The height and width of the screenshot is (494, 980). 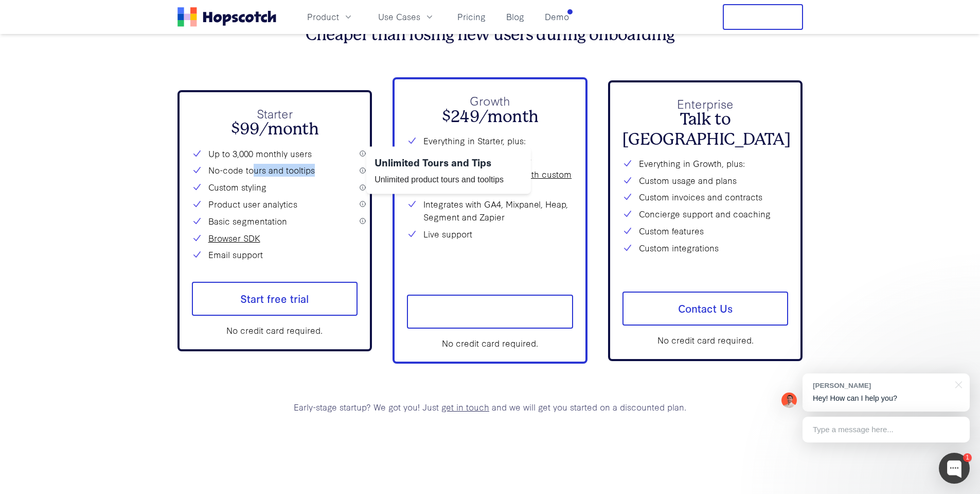 What do you see at coordinates (275, 187) in the screenshot?
I see `li: Custom styling` at bounding box center [275, 187].